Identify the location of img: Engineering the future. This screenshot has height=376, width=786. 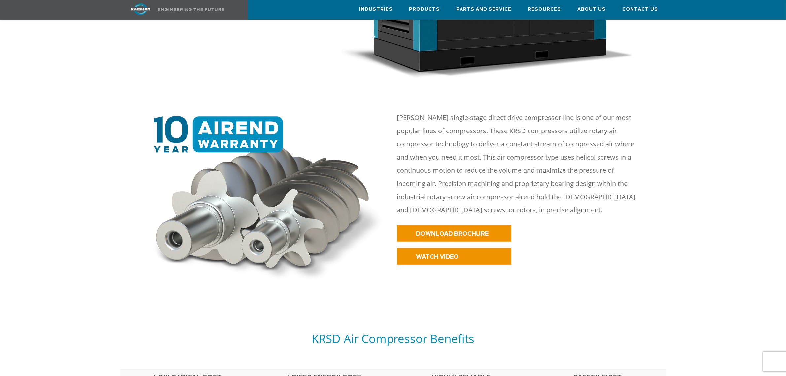
(191, 9).